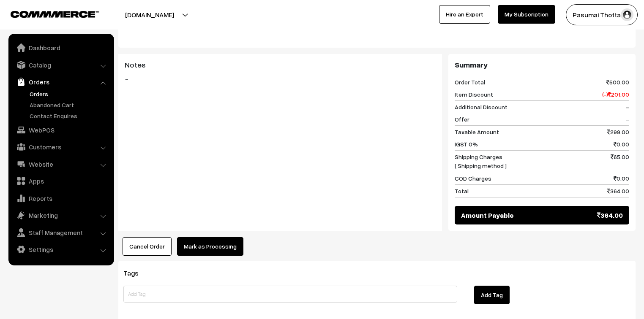  Describe the element at coordinates (61, 65) in the screenshot. I see `a: Catalog` at that location.